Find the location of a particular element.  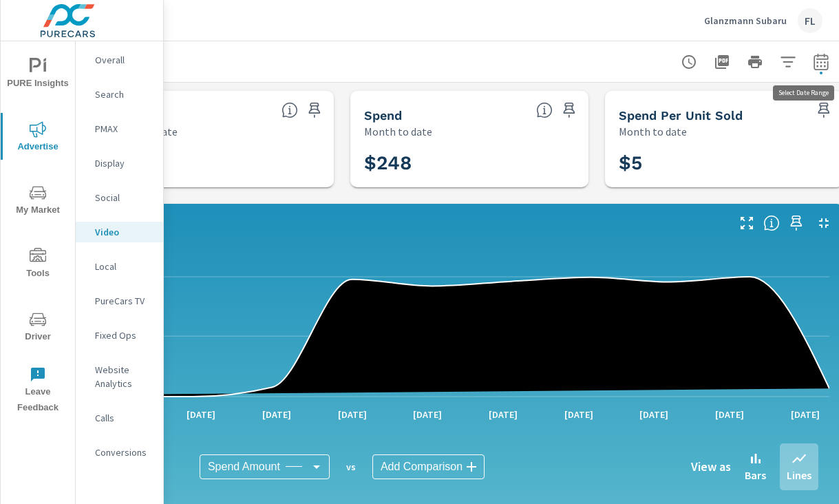

h3: 67 is located at coordinates (215, 163).